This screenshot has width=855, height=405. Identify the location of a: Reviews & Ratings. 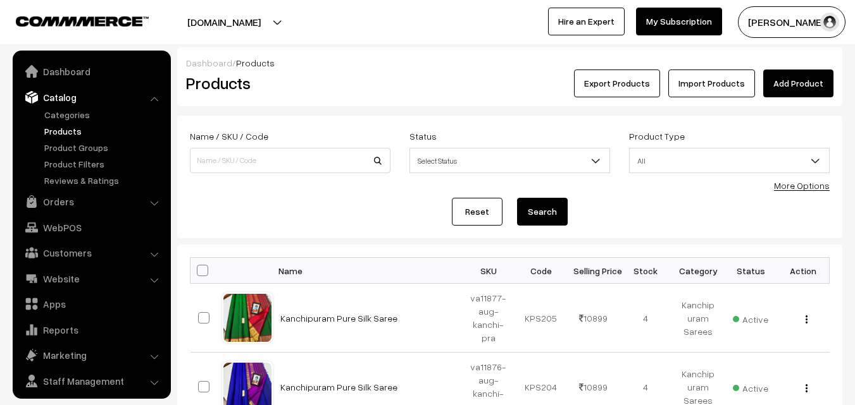
(104, 180).